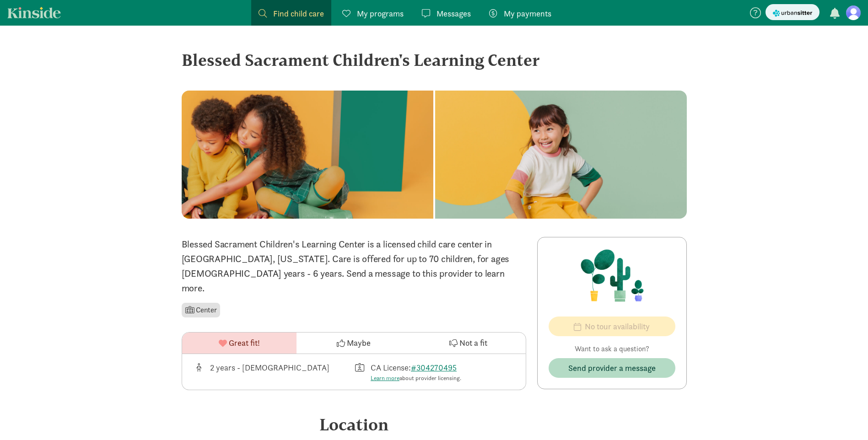  Describe the element at coordinates (453, 13) in the screenshot. I see `span: Messages` at that location.